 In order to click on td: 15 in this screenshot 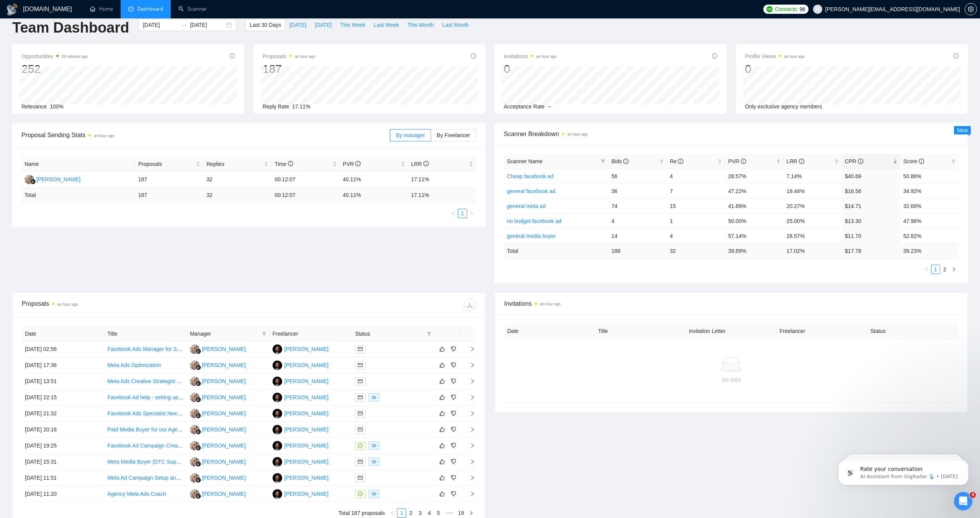, I will do `click(696, 206)`.